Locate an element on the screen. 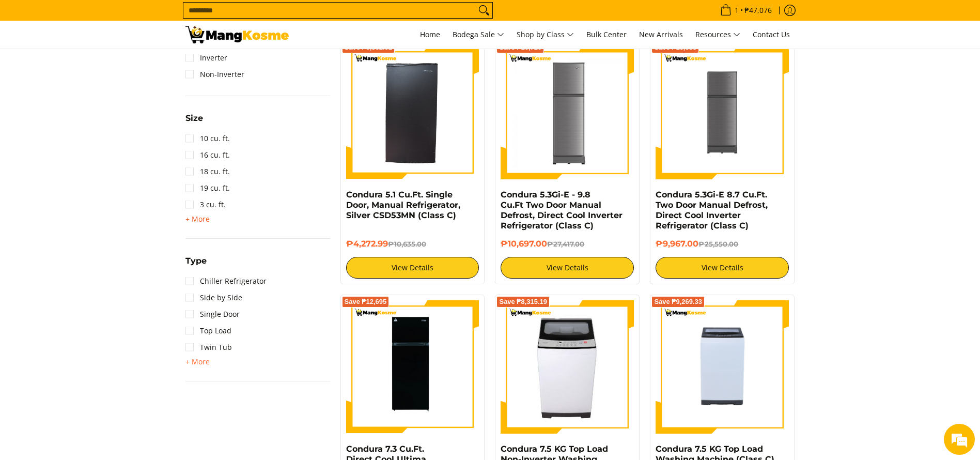  a: Contact Us is located at coordinates (771, 35).